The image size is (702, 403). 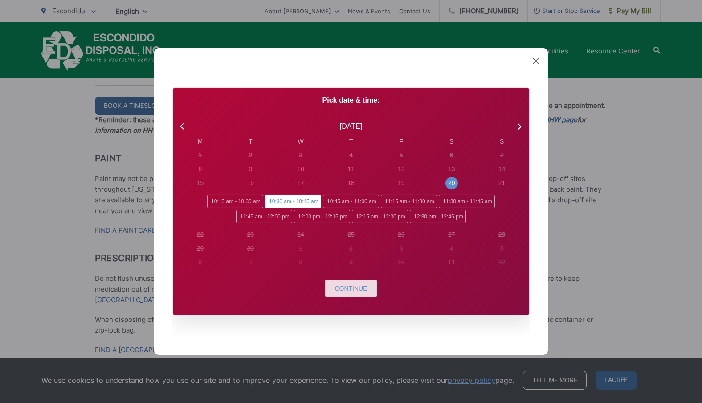 What do you see at coordinates (200, 141) in the screenshot?
I see `div: M` at bounding box center [200, 141].